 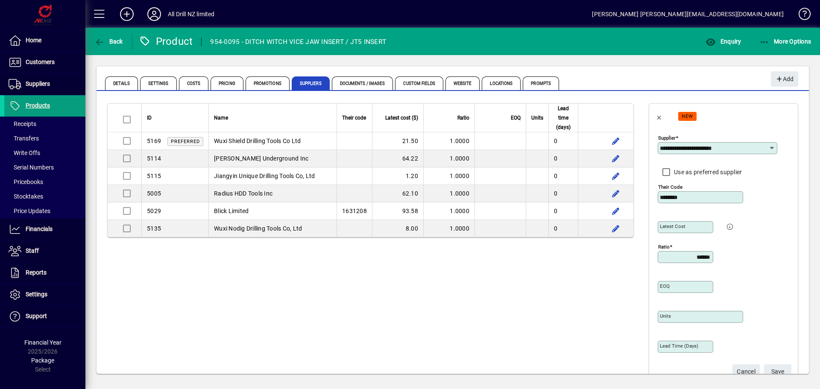 I want to click on span: EOQ, so click(x=515, y=118).